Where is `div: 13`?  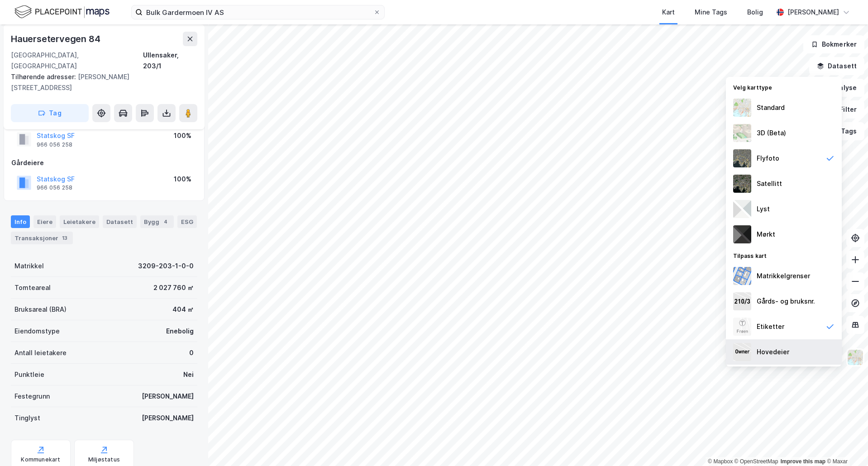 div: 13 is located at coordinates (65, 238).